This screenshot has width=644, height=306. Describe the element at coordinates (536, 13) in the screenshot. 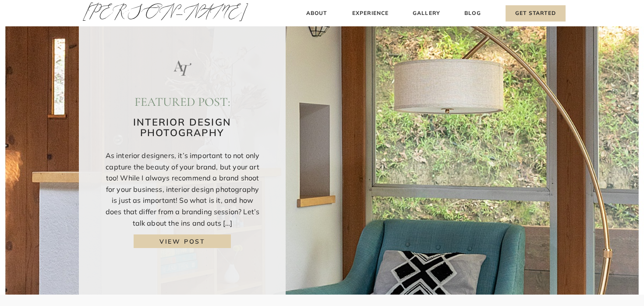

I see `h3: Get Started` at that location.